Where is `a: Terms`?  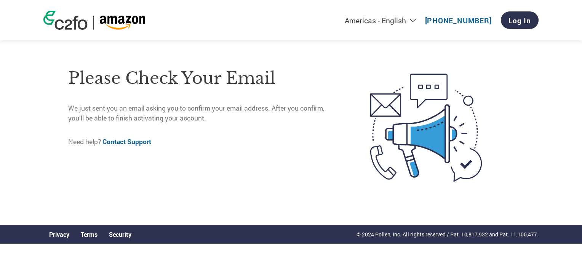
a: Terms is located at coordinates (89, 234).